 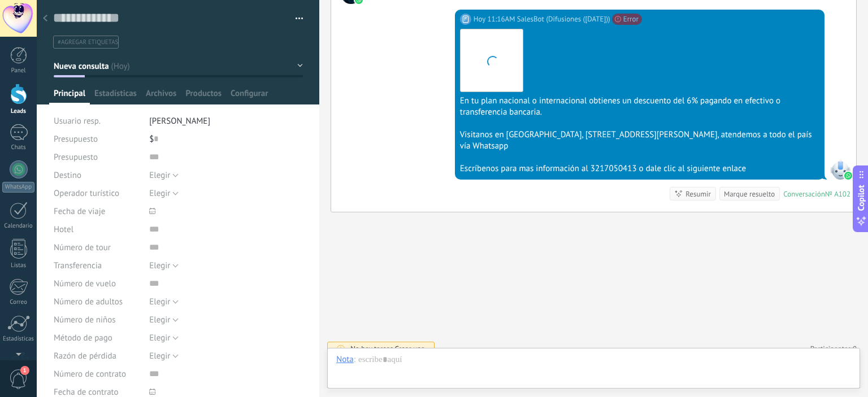 I want to click on div: Método de pago, so click(x=97, y=338).